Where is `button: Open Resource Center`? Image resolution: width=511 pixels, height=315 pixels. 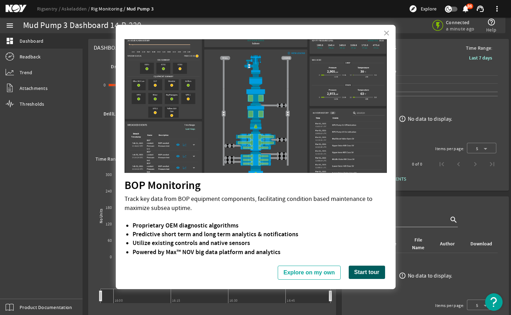
button: Open Resource Center is located at coordinates (494, 302).